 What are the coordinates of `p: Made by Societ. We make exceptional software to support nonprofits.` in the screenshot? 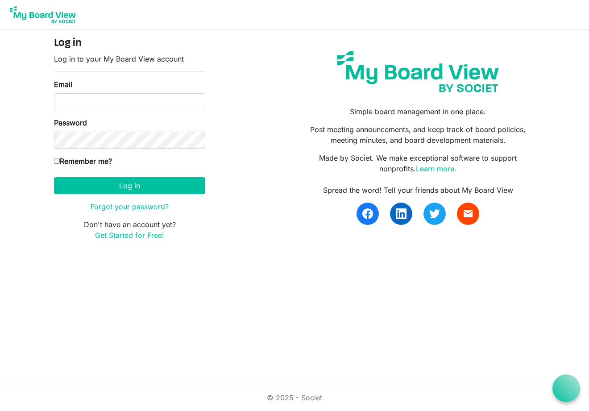 It's located at (418, 163).